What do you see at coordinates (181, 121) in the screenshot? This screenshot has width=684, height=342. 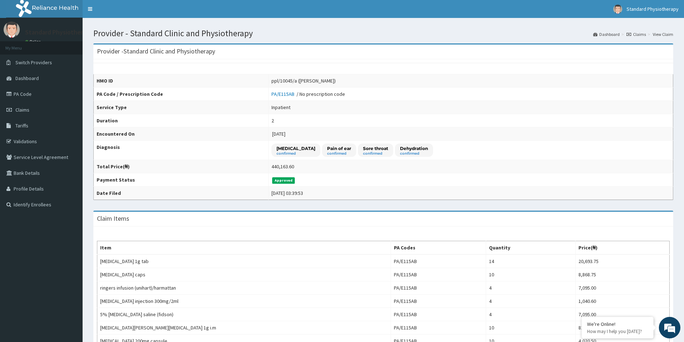 I see `th: Duration` at bounding box center [181, 121].